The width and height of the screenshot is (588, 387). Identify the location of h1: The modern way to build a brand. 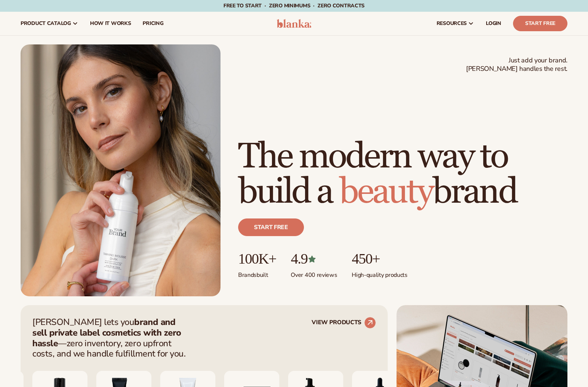
(403, 175).